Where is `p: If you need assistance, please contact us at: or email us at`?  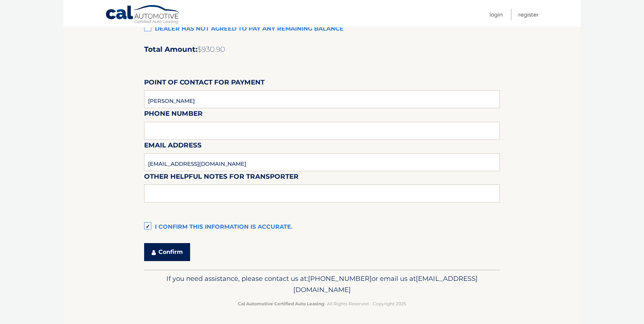
p: If you need assistance, please contact us at: or email us at is located at coordinates (322, 284).